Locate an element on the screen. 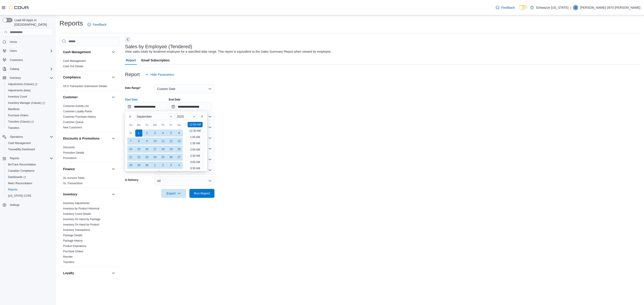 The image size is (644, 305). button: Next is located at coordinates (128, 40).